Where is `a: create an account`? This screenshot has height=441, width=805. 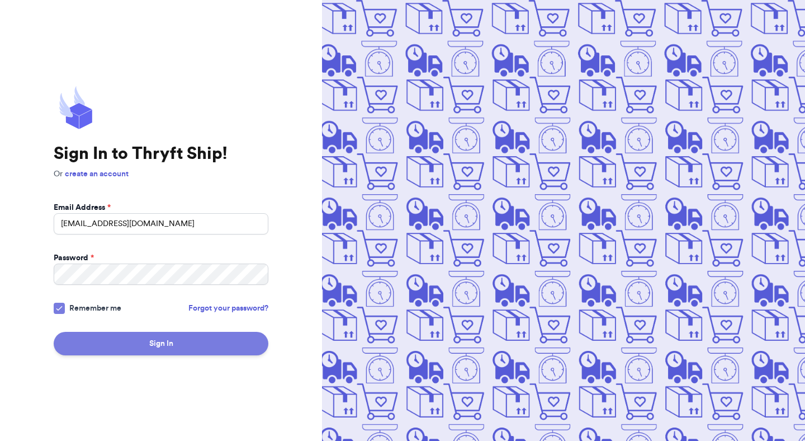 a: create an account is located at coordinates (97, 174).